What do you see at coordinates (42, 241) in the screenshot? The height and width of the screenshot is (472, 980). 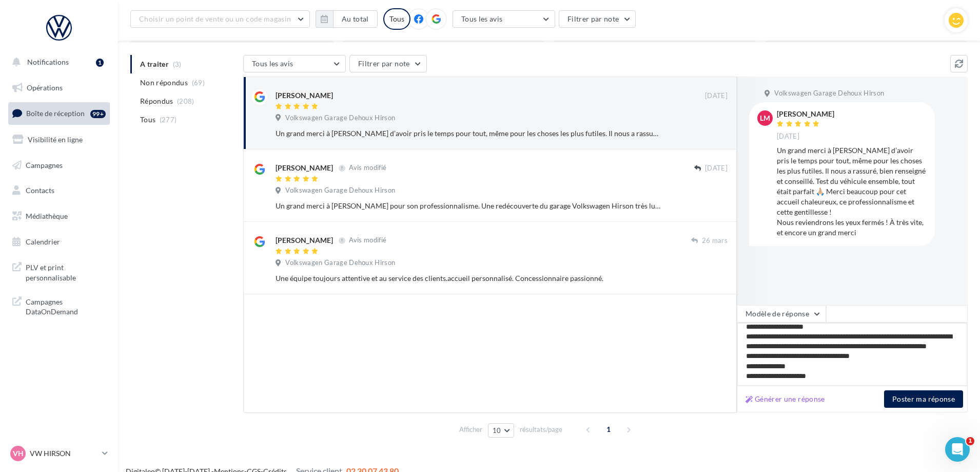 I see `span: Calendrier` at bounding box center [42, 241].